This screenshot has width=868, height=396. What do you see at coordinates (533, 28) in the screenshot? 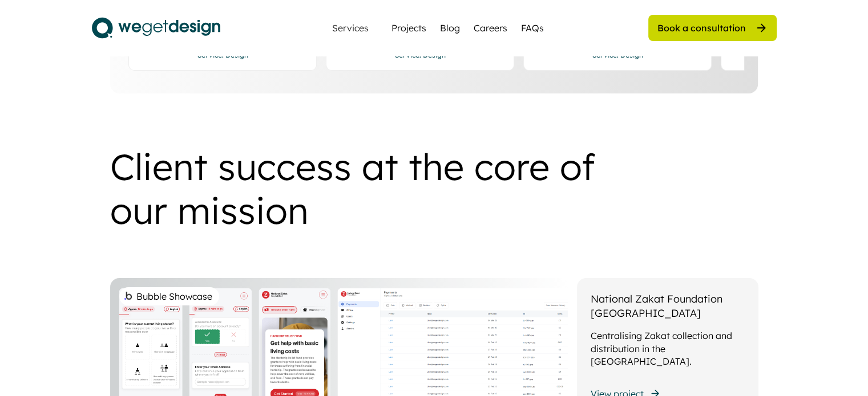
I see `div: FAQs` at bounding box center [533, 28].